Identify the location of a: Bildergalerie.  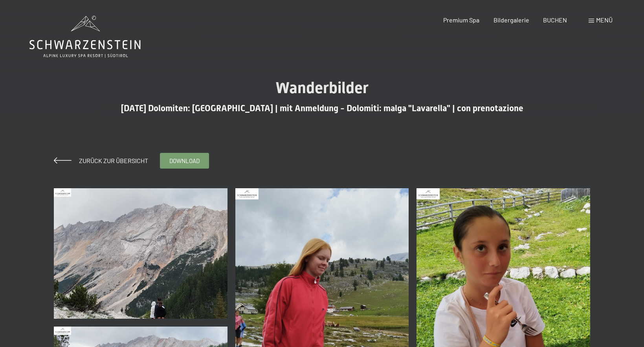
(511, 20).